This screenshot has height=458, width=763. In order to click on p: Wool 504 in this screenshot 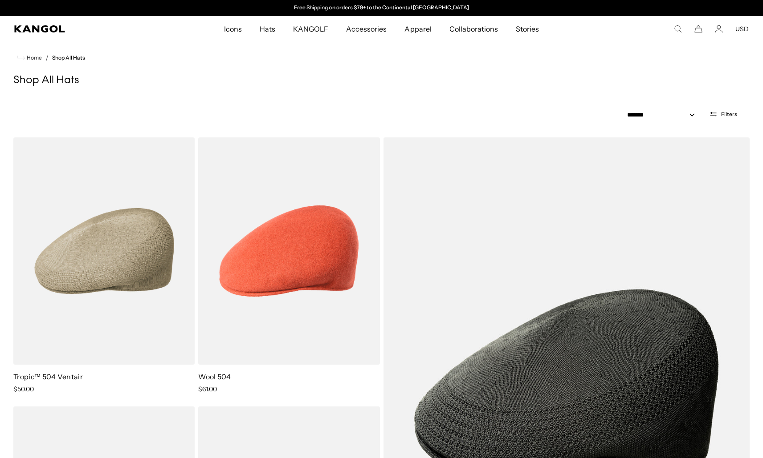, I will do `click(288, 377)`.